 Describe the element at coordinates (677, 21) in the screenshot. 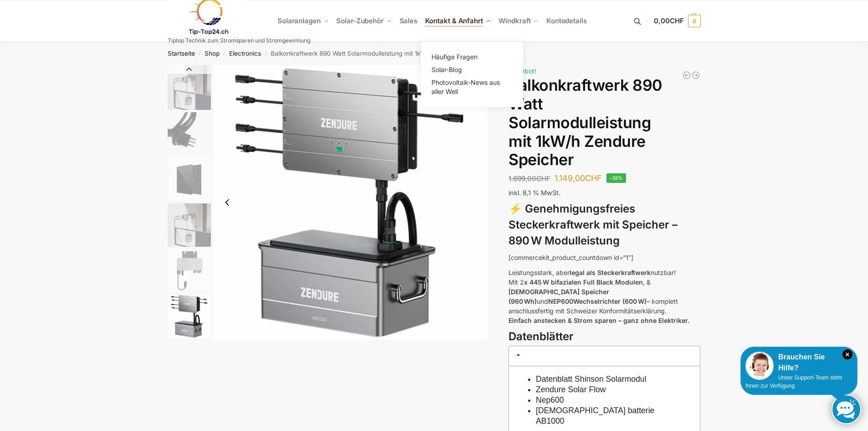

I see `a: 0,00CHF 0` at that location.